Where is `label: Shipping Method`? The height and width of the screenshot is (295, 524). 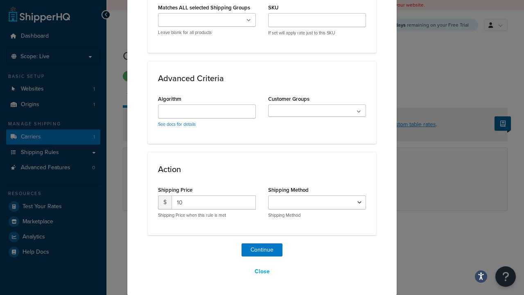 label: Shipping Method is located at coordinates (288, 190).